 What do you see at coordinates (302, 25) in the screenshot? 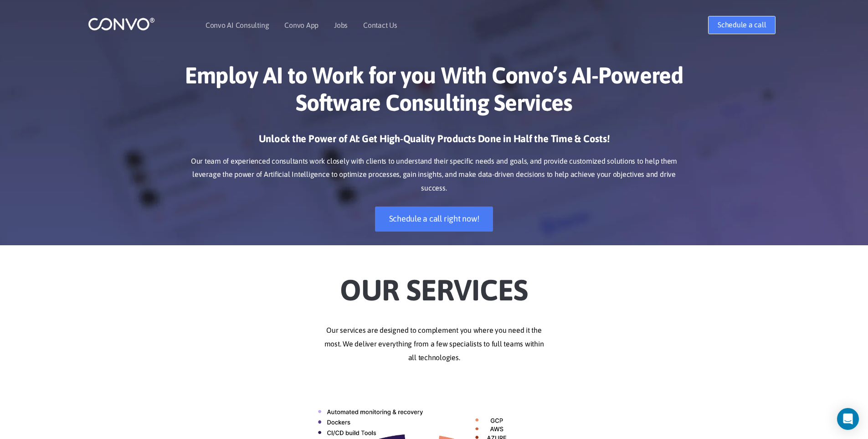
I see `a: Convo App` at bounding box center [302, 25].